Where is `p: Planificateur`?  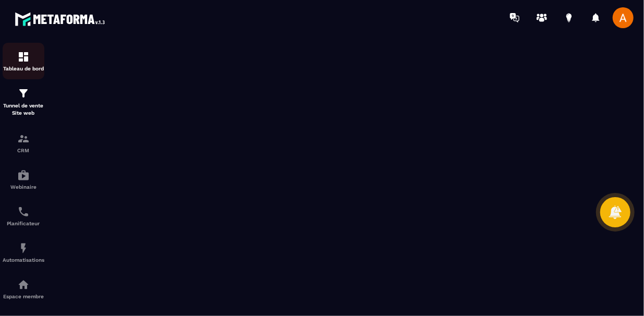 p: Planificateur is located at coordinates (23, 223).